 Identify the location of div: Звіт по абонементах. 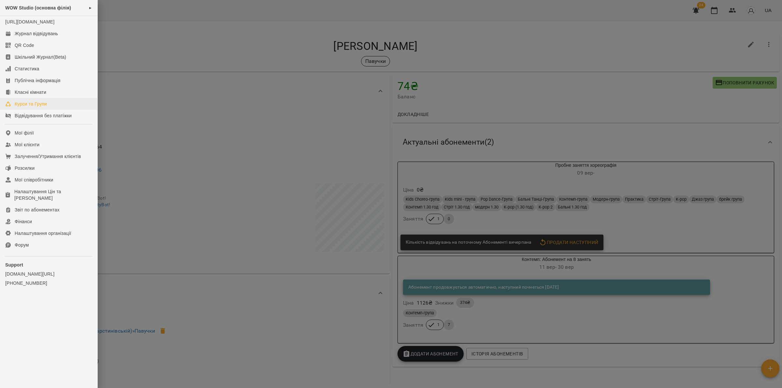
(37, 210).